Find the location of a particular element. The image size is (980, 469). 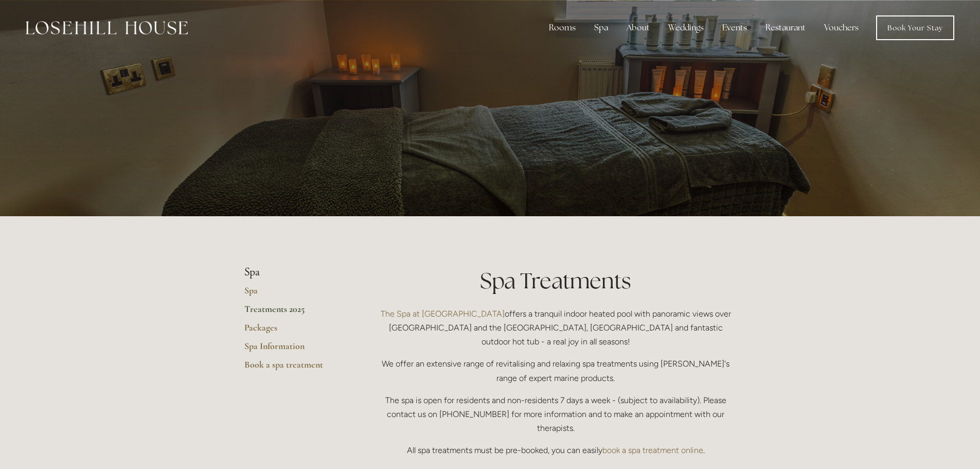

li: Spa is located at coordinates (294, 273).